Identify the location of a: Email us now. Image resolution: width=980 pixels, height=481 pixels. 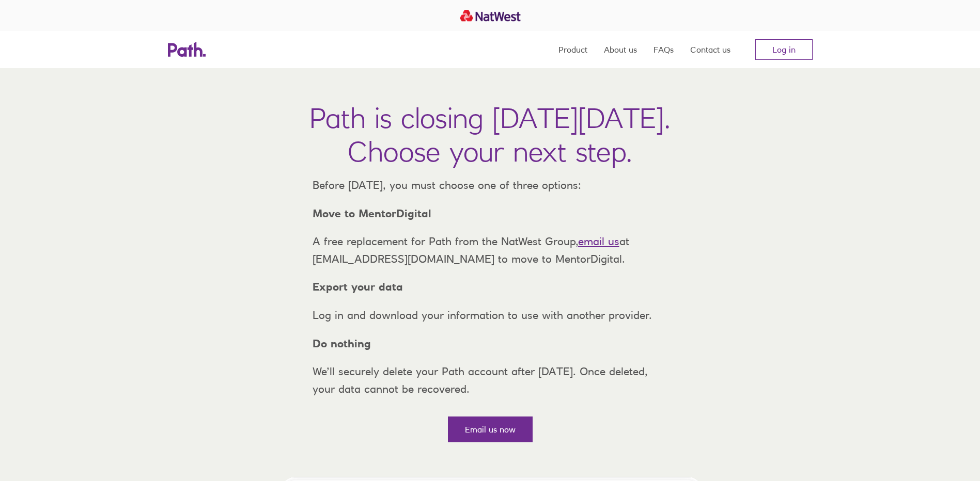
(490, 430).